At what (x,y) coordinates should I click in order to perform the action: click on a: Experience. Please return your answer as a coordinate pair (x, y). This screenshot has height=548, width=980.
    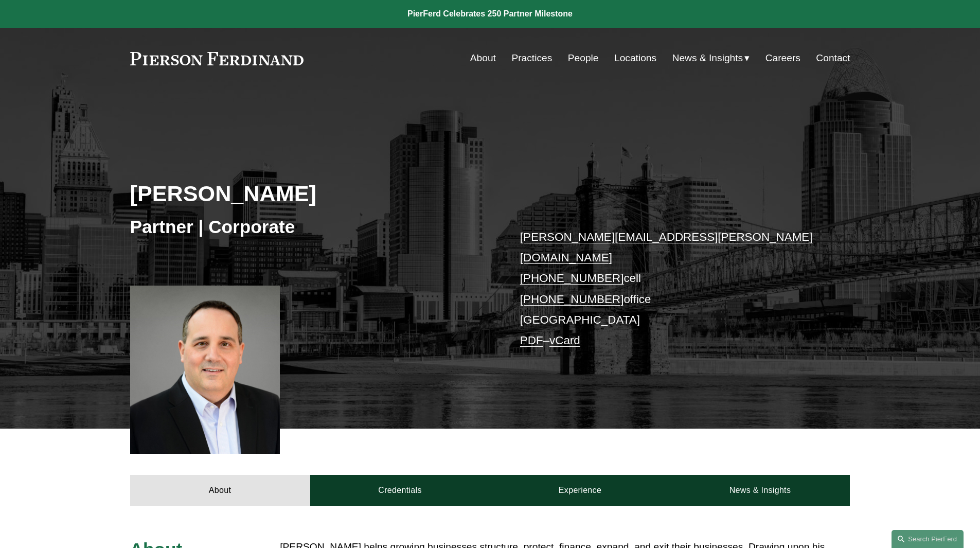
    Looking at the image, I should click on (581, 491).